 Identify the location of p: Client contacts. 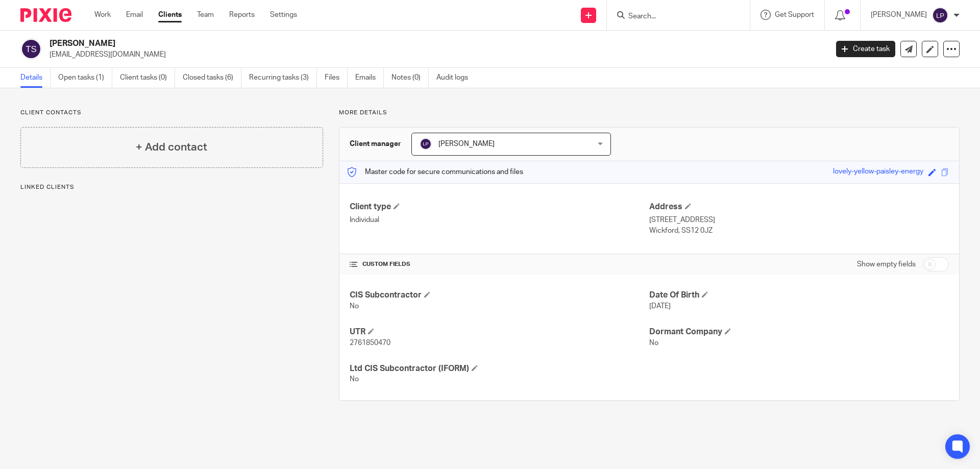
(171, 113).